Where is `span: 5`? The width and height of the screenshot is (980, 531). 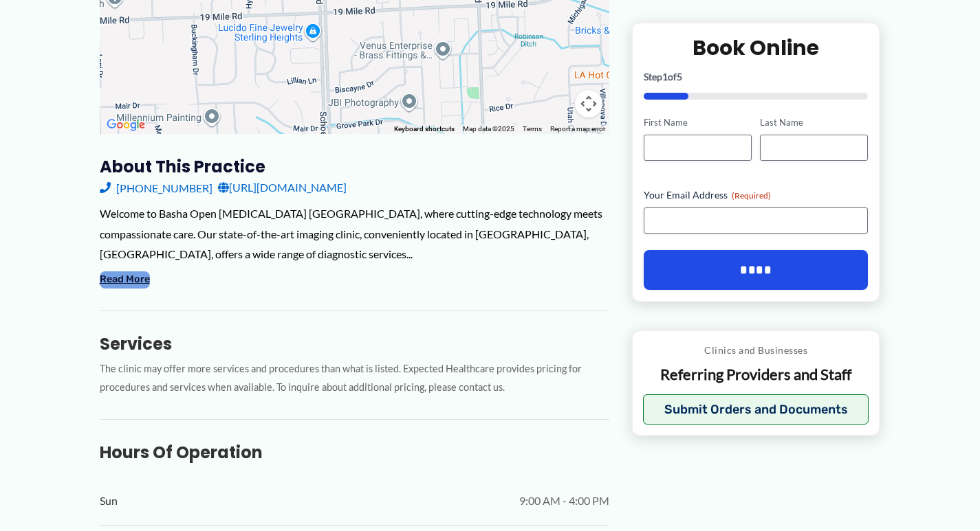
span: 5 is located at coordinates (679, 77).